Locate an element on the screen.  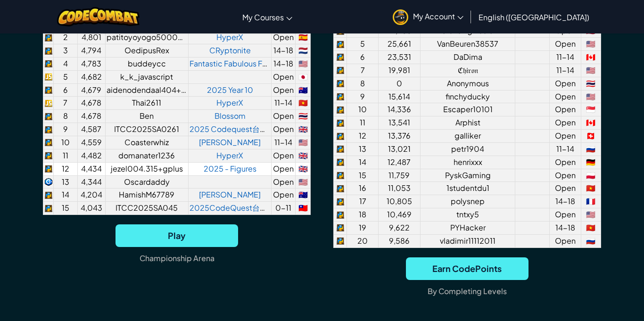
td: Ben is located at coordinates (146, 116).